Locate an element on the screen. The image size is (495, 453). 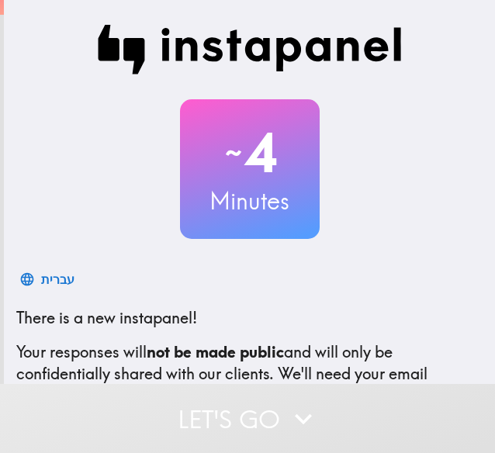
span: There is a new instapanel! is located at coordinates (106, 318).